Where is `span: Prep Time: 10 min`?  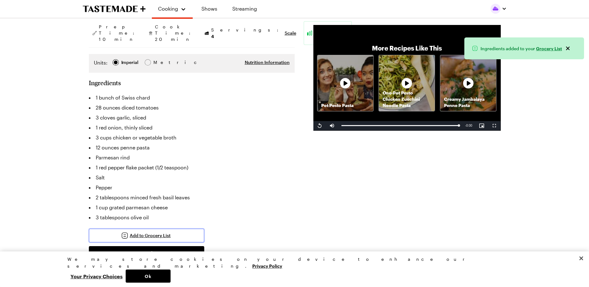 span: Prep Time: 10 min is located at coordinates (118, 33).